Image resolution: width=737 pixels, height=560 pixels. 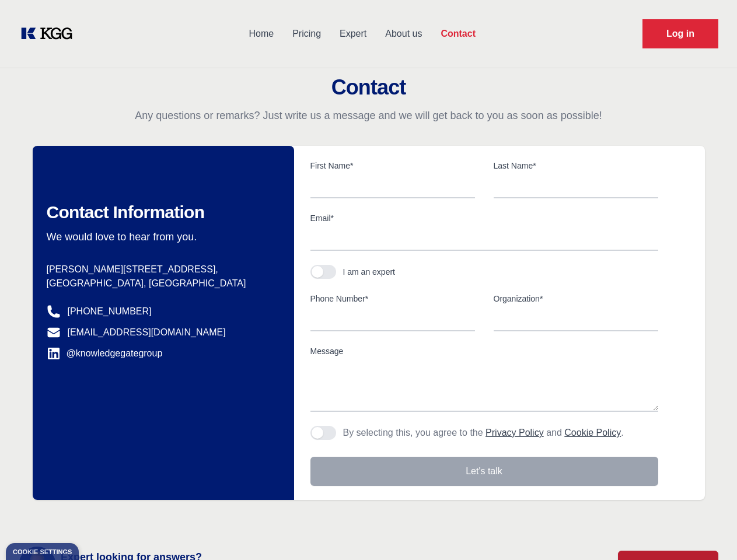 What do you see at coordinates (42, 552) in the screenshot?
I see `div: Cookie settings` at bounding box center [42, 552].